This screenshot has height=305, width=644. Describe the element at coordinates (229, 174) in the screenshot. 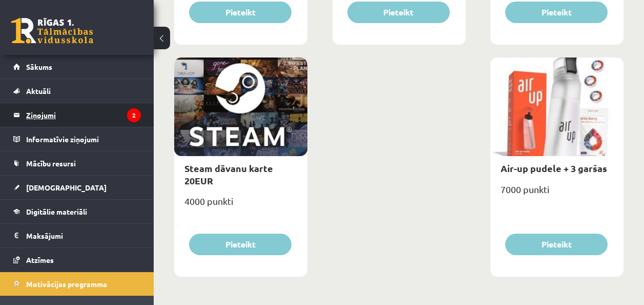

I see `a: Steam dāvanu karte 20EUR` at that location.